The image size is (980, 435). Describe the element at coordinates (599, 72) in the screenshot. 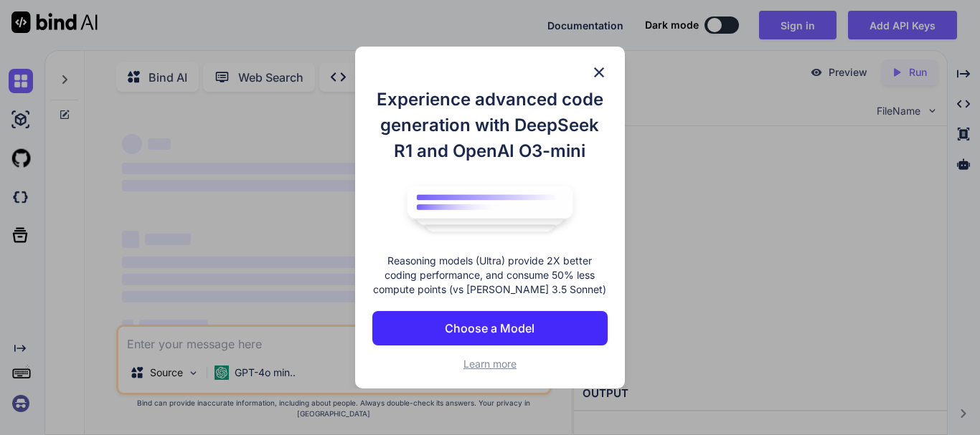

I see `img: close` at that location.